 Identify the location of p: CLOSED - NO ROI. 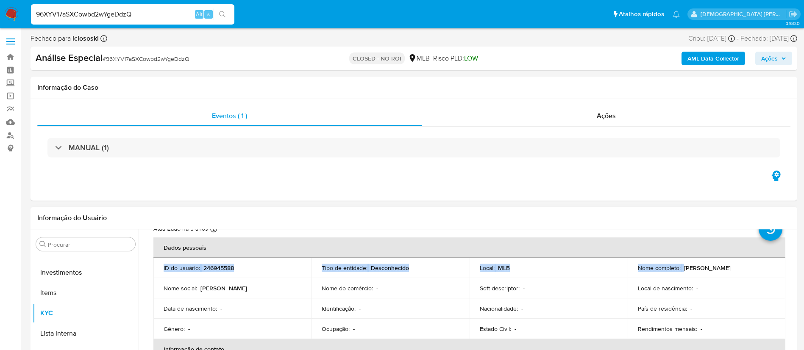
(377, 58).